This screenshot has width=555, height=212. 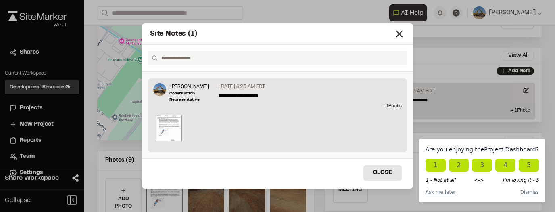 What do you see at coordinates (459, 165) in the screenshot?
I see `button: It's okay` at bounding box center [459, 165].